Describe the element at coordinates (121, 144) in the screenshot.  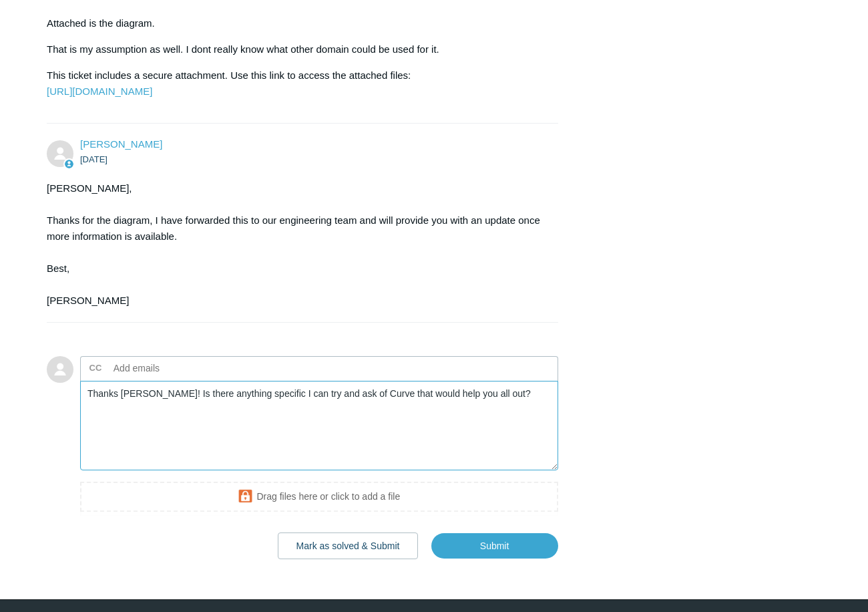
I see `span: Kris Haire` at that location.